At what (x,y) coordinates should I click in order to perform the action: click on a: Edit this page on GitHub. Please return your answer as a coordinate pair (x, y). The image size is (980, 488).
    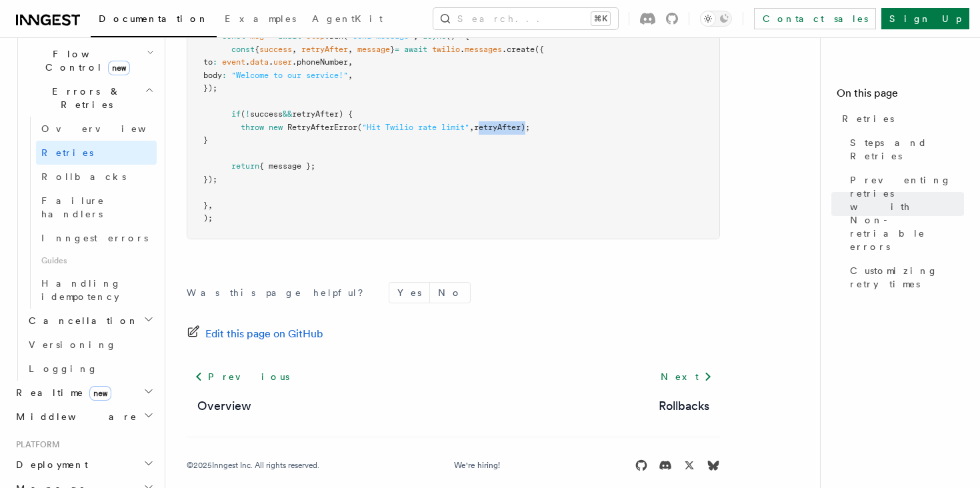
    Looking at the image, I should click on (254, 334).